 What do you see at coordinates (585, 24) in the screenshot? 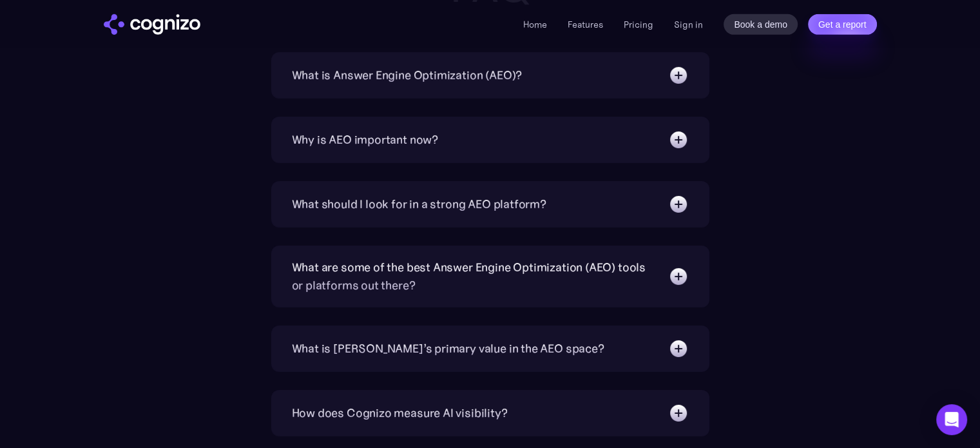
I see `a: Features` at bounding box center [585, 24].